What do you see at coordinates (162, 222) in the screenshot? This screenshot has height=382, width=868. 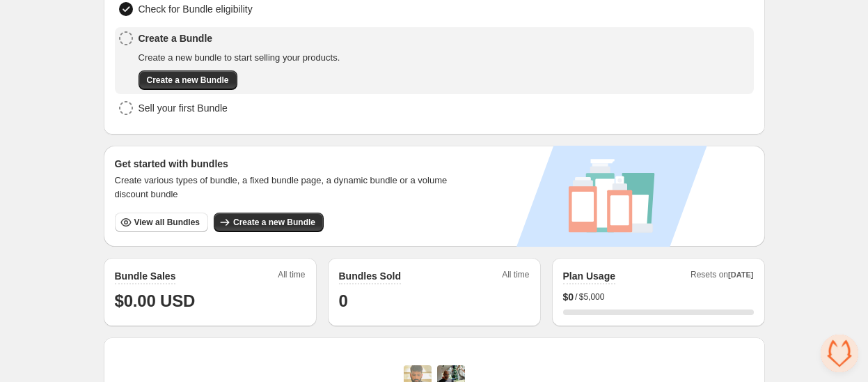 I see `button: View all Bundles` at bounding box center [162, 222].